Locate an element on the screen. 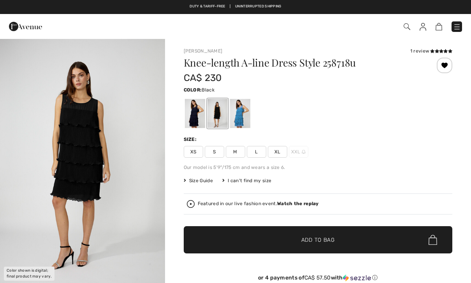  span: XS is located at coordinates (194, 152).